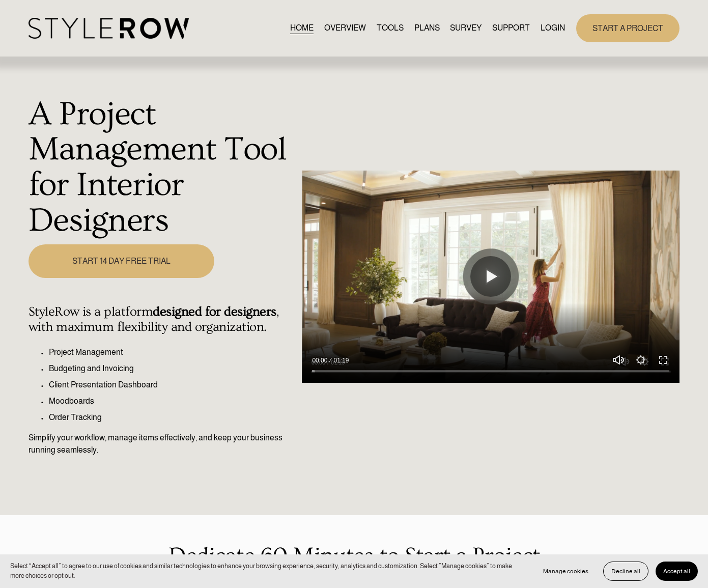 The image size is (708, 588). Describe the element at coordinates (628, 28) in the screenshot. I see `a: START A PROJECT` at that location.